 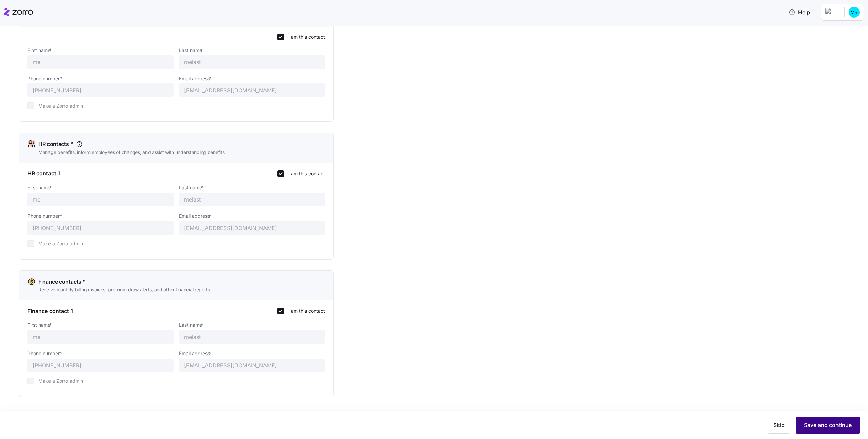 What do you see at coordinates (50, 311) in the screenshot?
I see `span: Finance contact 1` at bounding box center [50, 311].